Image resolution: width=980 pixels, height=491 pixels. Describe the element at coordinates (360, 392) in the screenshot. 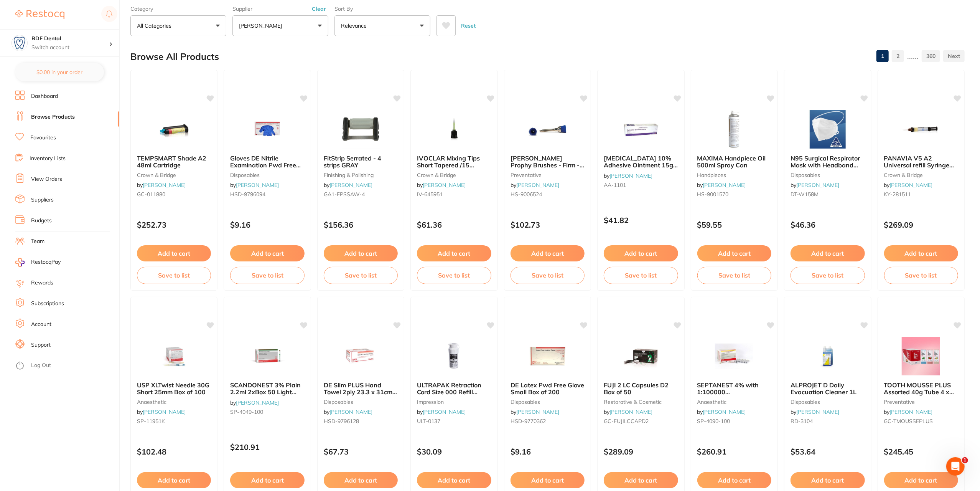

I see `span: DE Slim PLUS Hand Towel 2ply 23.3 x 31cm 2400 sheets` at that location.